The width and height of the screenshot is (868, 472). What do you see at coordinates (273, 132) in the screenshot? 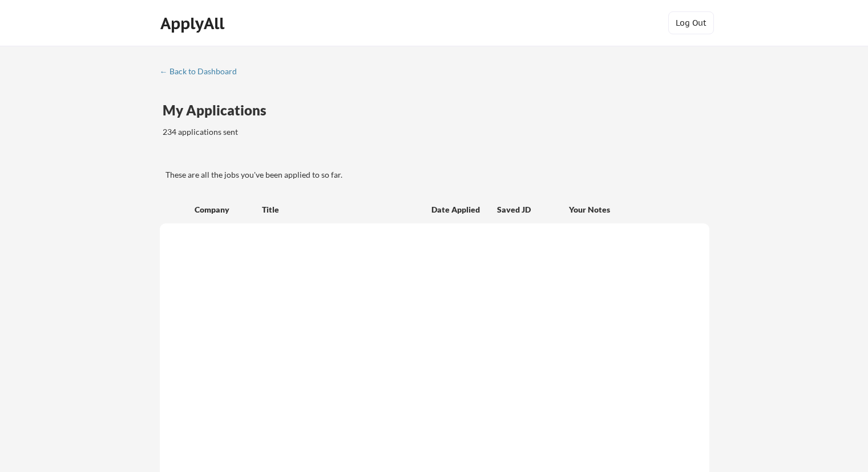
I see `div: 234 applications sent` at bounding box center [273, 132].